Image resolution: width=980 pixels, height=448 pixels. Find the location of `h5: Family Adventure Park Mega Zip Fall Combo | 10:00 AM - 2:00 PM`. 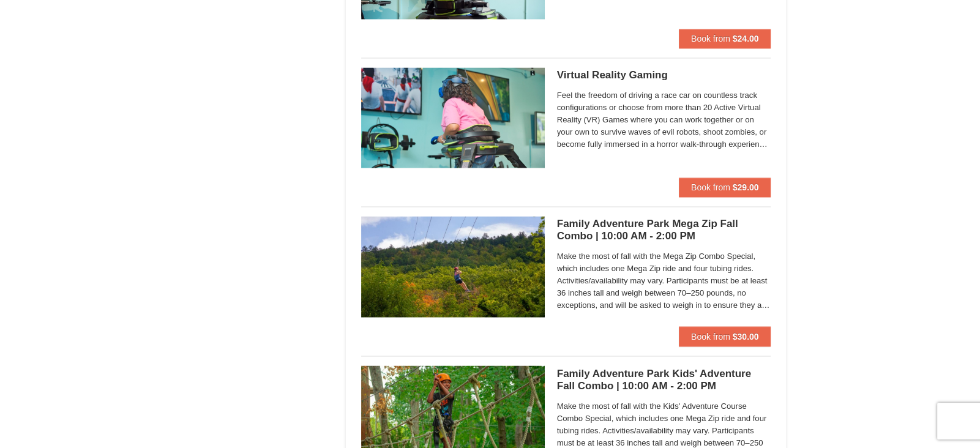

h5: Family Adventure Park Mega Zip Fall Combo | 10:00 AM - 2:00 PM is located at coordinates (664, 230).